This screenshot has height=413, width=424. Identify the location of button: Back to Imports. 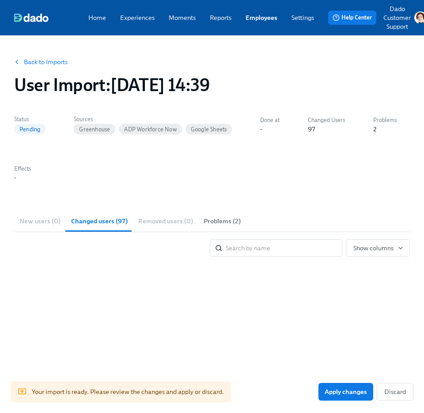
(41, 62).